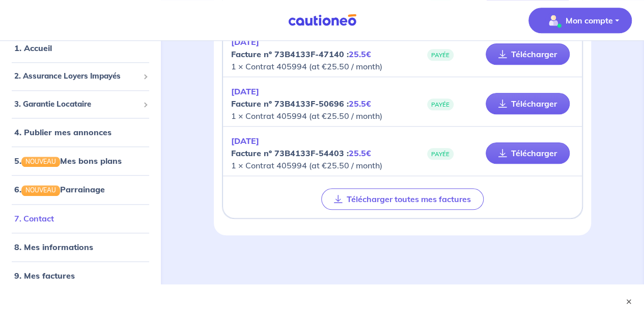 The width and height of the screenshot is (644, 322). Describe the element at coordinates (589, 21) in the screenshot. I see `p: Mon compte` at that location.